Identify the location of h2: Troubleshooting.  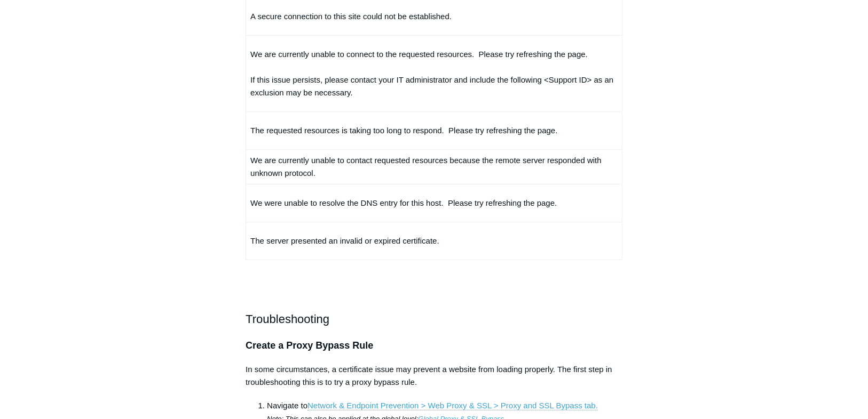
(434, 319).